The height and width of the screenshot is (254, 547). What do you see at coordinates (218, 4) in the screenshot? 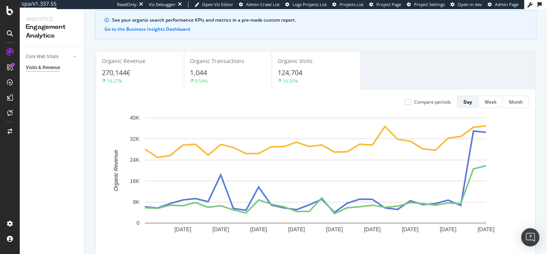
I see `span: Open Viz Editor` at bounding box center [218, 4].